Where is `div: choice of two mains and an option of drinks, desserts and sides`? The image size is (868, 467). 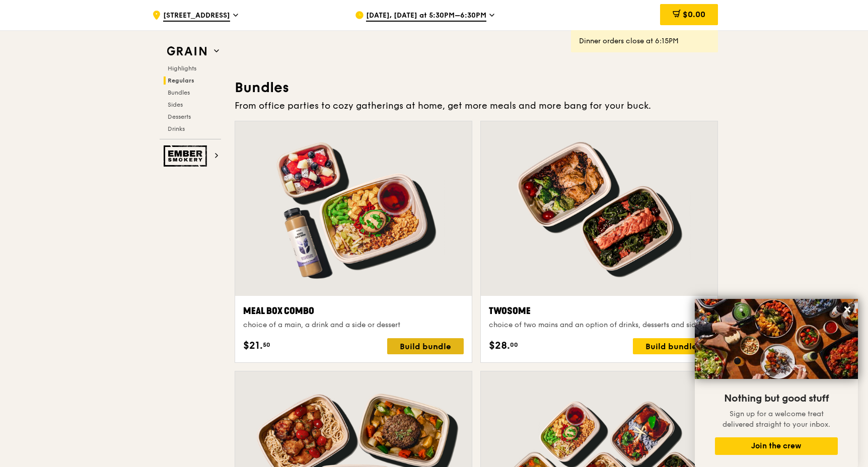 div: choice of two mains and an option of drinks, desserts and sides is located at coordinates (600, 325).